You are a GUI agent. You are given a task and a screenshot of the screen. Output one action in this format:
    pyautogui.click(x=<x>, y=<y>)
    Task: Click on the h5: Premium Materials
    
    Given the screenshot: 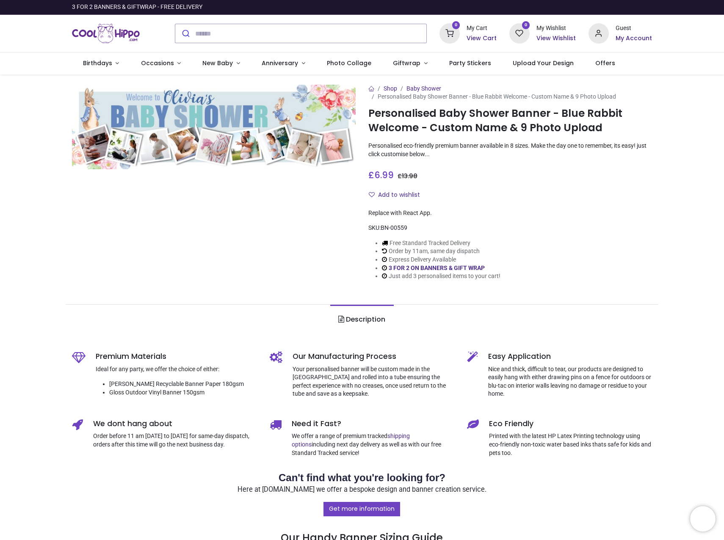 What is the action you would take?
    pyautogui.click(x=176, y=356)
    